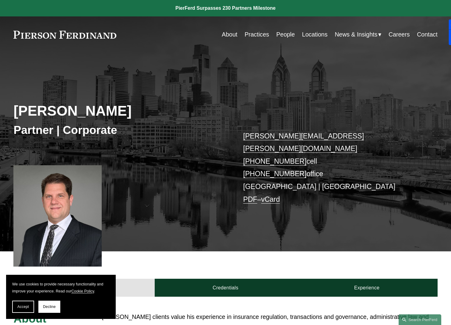  I want to click on a: vCard, so click(271, 199).